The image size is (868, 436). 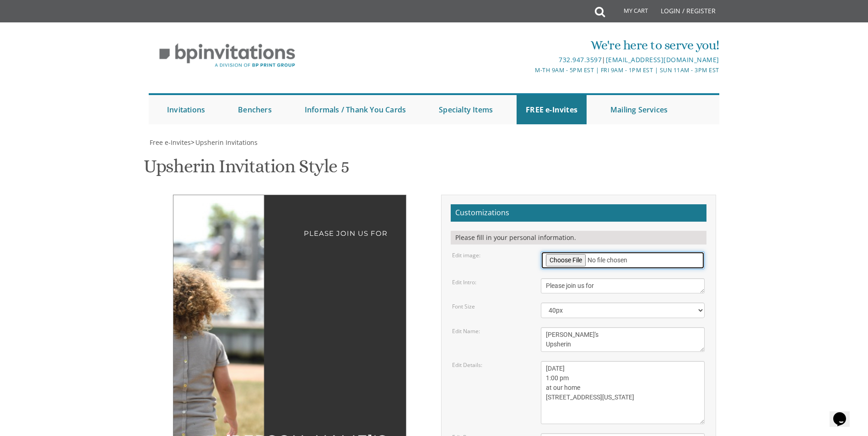 What do you see at coordinates (578, 238) in the screenshot?
I see `div: Please fill in your personal information.` at bounding box center [578, 238].